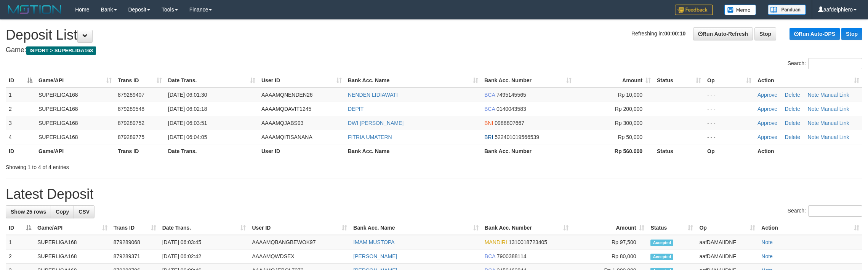 The width and height of the screenshot is (868, 270). What do you see at coordinates (434, 51) in the screenshot?
I see `h4: Game:` at bounding box center [434, 51].